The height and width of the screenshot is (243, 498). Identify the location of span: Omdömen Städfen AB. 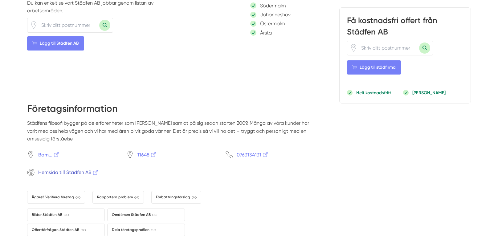
(134, 215).